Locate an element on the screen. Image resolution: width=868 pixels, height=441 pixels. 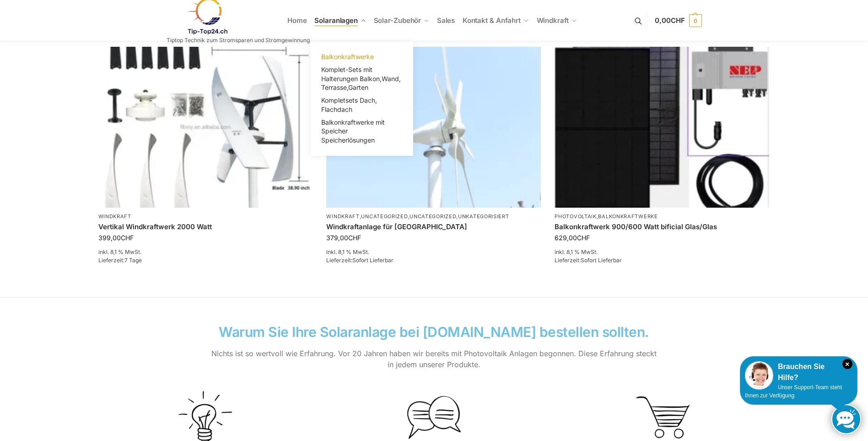
a: Bificiales Hochleistungsmodul is located at coordinates (662, 128).